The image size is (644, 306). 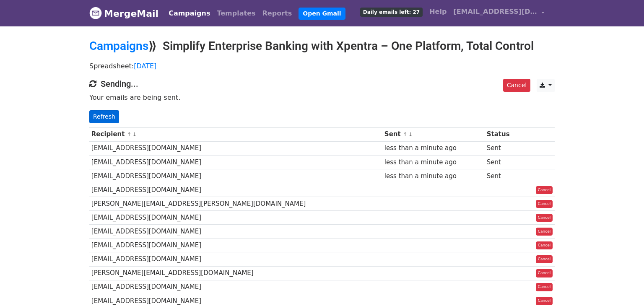 What do you see at coordinates (322, 84) in the screenshot?
I see `h4: Sending...` at bounding box center [322, 84].